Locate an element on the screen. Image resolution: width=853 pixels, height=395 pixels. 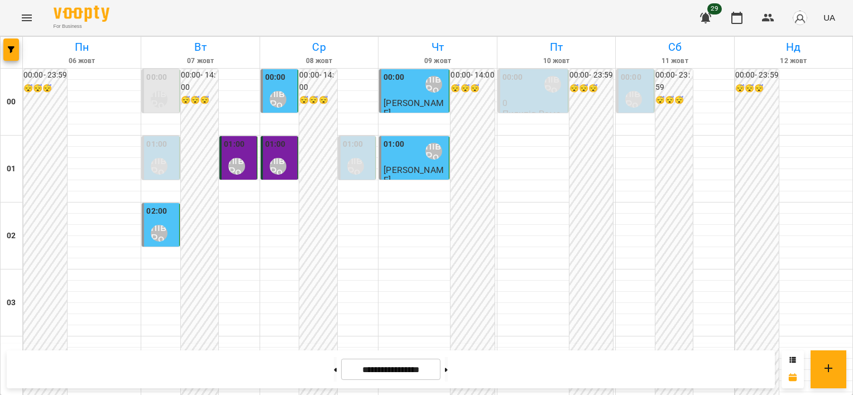
button: UA is located at coordinates (829, 17).